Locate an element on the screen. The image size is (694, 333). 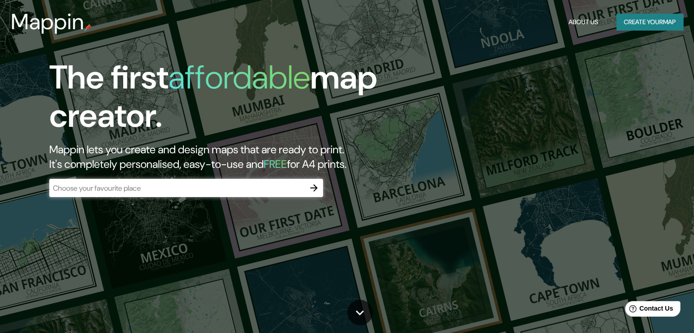
span: Contact Us is located at coordinates (43, 11).